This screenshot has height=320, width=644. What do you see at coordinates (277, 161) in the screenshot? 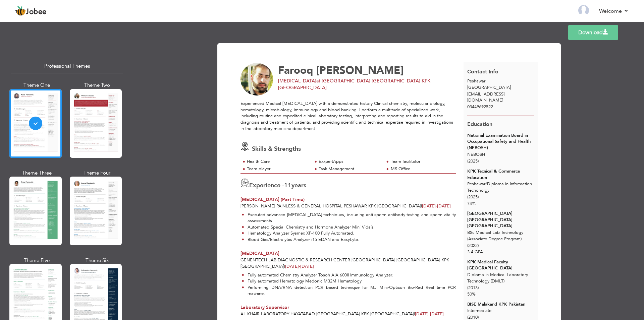
I see `div: Health Care` at bounding box center [277, 161].